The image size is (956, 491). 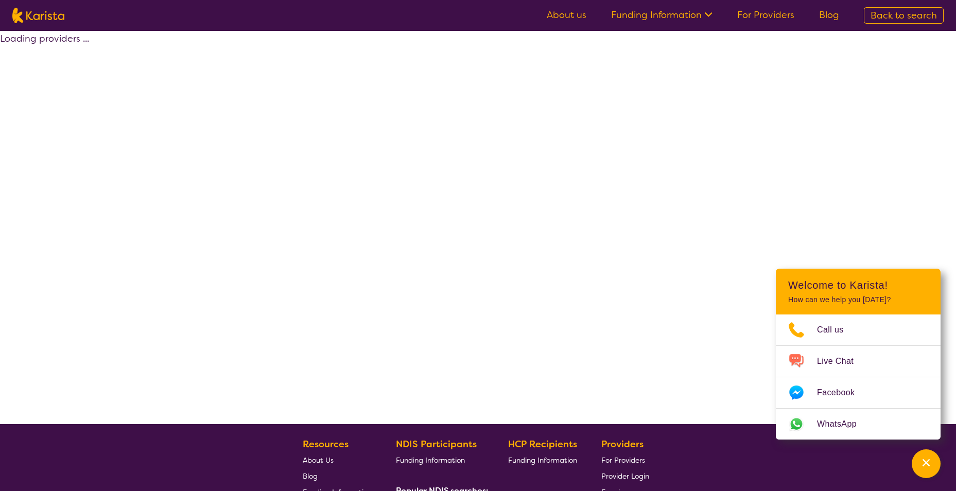 I want to click on div: Channel Menu, so click(x=858, y=354).